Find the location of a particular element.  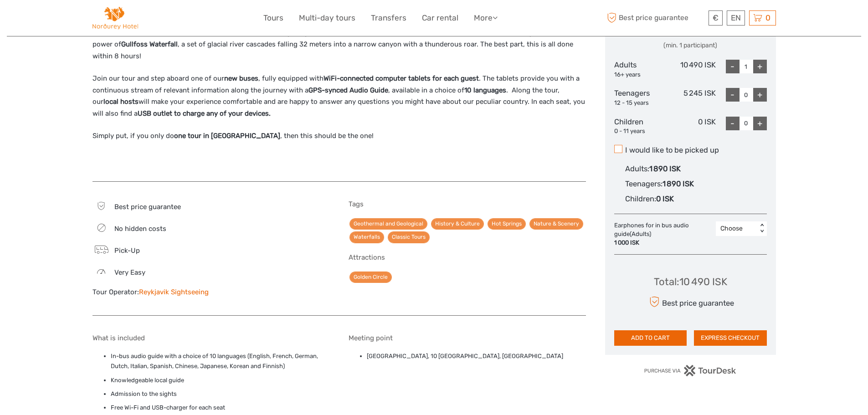

span: Teenagers : is located at coordinates (644, 184).